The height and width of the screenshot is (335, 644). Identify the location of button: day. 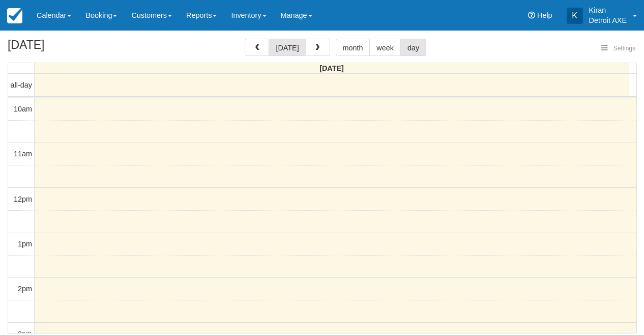
(413, 47).